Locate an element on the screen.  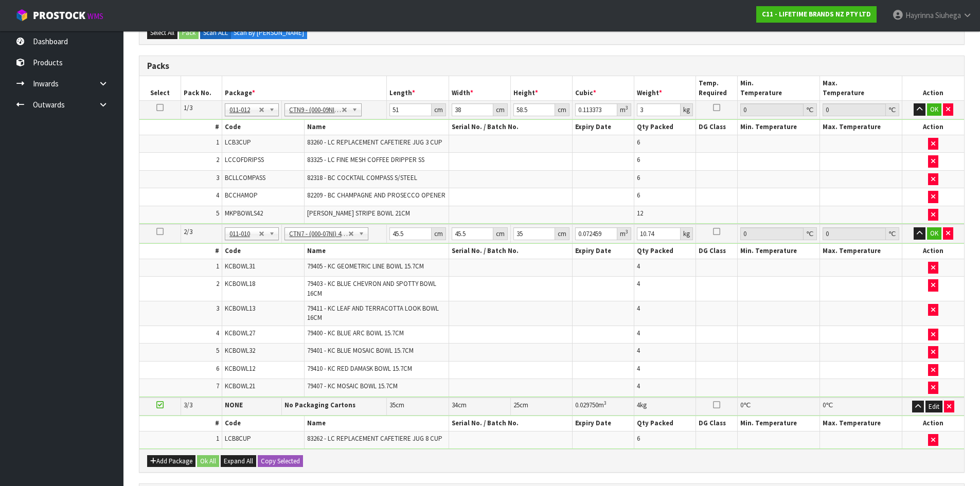
span: LCB8CUP is located at coordinates (238, 438).